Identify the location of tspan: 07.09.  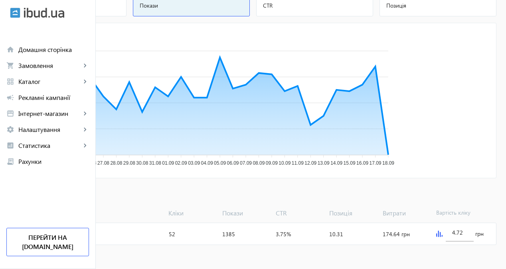
(246, 163).